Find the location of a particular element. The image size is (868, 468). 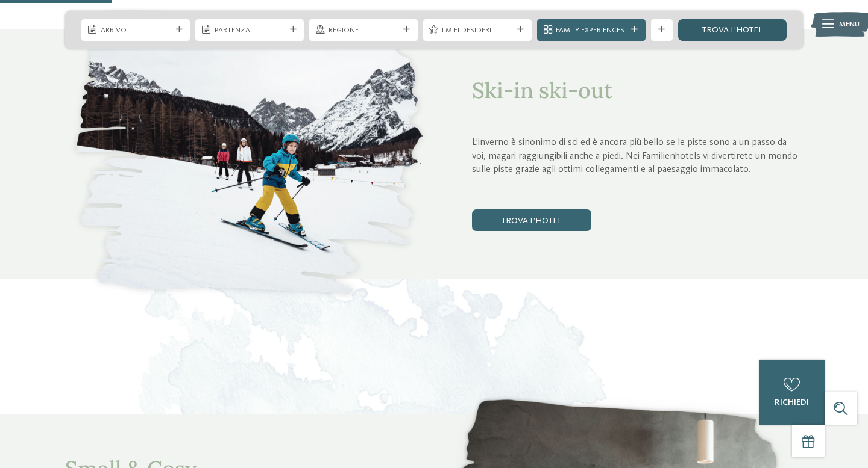

span: Ski-in ski-out is located at coordinates (542, 90).